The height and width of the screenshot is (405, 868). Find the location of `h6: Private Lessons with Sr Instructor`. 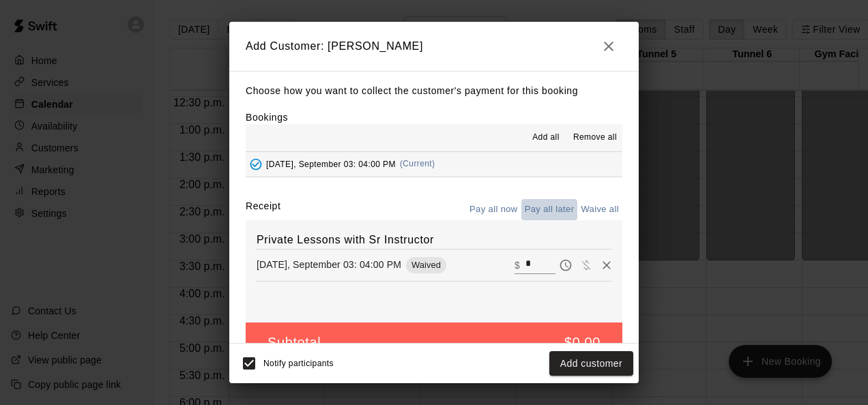

h6: Private Lessons with Sr Instructor is located at coordinates (434, 240).